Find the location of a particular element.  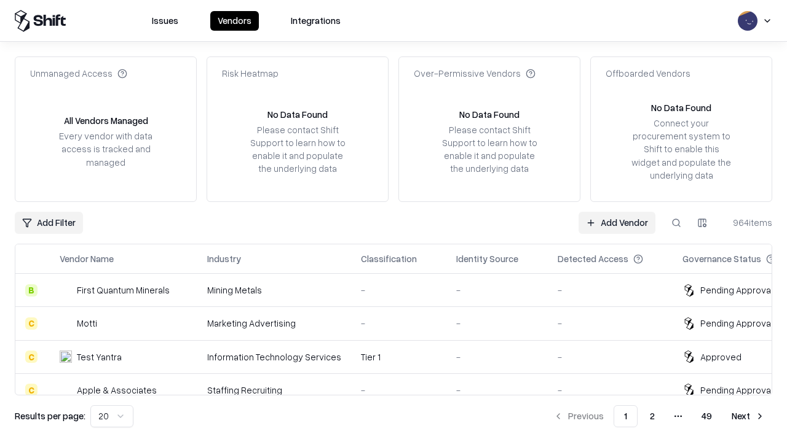

div: Staffing Recruiting is located at coordinates (274, 390).